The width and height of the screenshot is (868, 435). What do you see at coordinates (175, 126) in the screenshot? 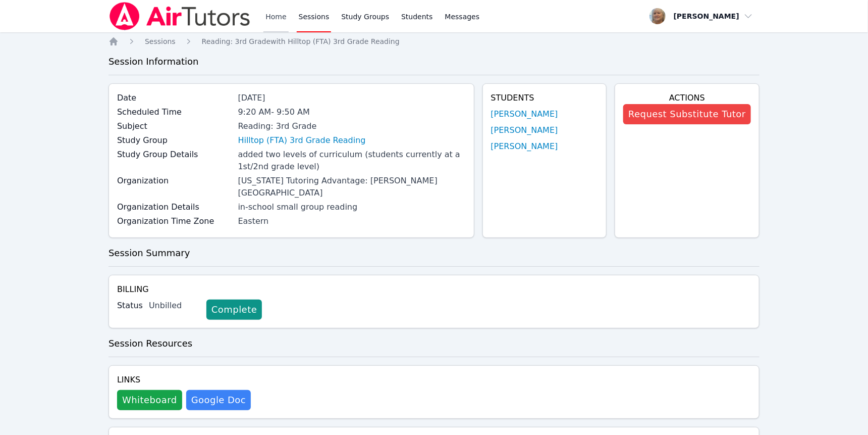
I see `label: Subject` at bounding box center [175, 126].